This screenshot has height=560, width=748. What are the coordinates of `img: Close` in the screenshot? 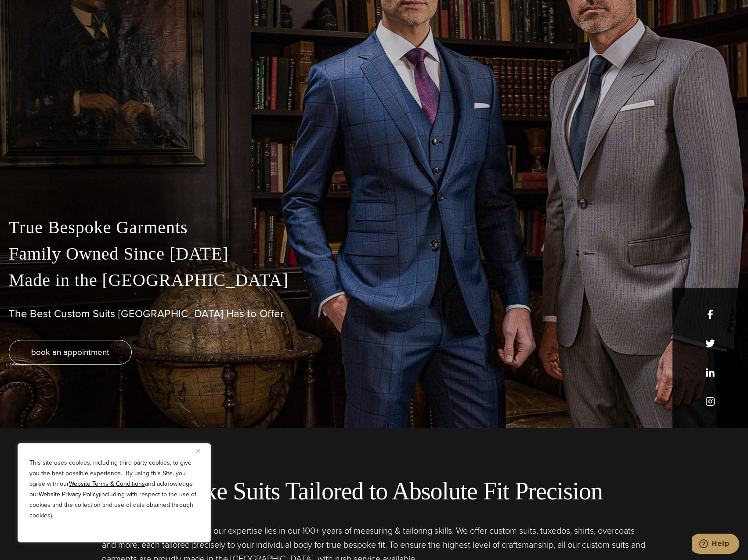 It's located at (198, 451).